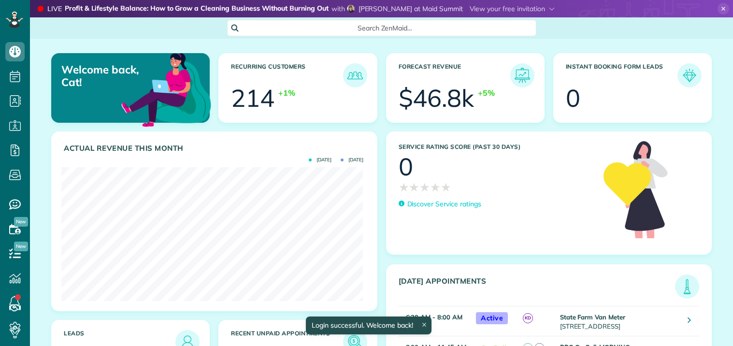 Image resolution: width=733 pixels, height=346 pixels. What do you see at coordinates (434, 317) in the screenshot?
I see `strong: 6:30 AM - 8:00 AM` at bounding box center [434, 317].